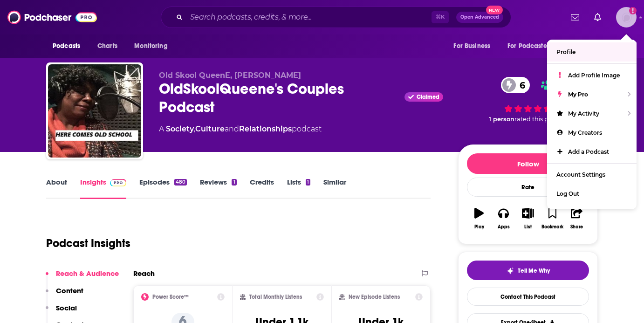 The height and width of the screenshot is (323, 644). I want to click on span: For Podcasters, so click(530, 46).